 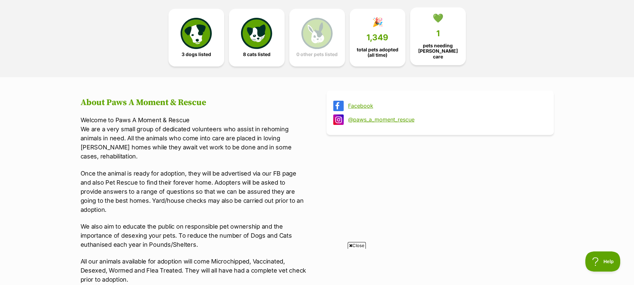 What do you see at coordinates (317, 33) in the screenshot?
I see `img: bunny-icon-b786713a4a21a2fe6d13e954f4cb29d131f1b31f8a74b52ca2c6d2999bc34bbe.svg` at bounding box center [317, 33].